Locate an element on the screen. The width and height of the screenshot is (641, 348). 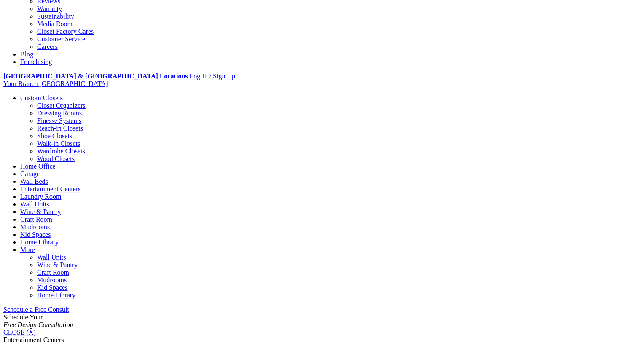
span: Schedule Your is located at coordinates (38, 321).